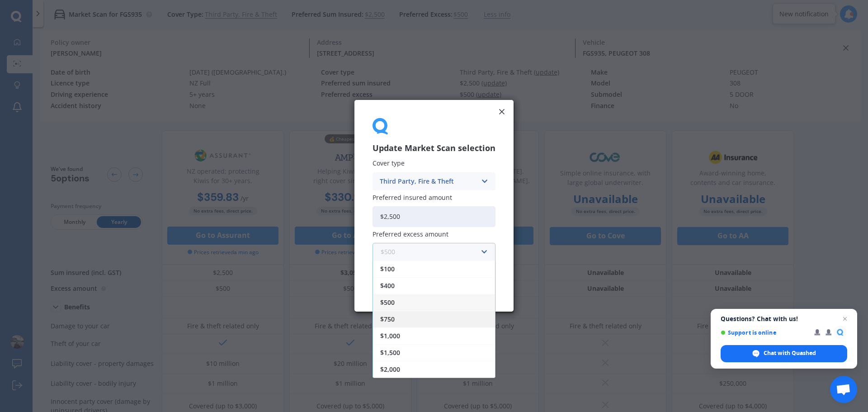 This screenshot has width=868, height=412. What do you see at coordinates (390, 353) in the screenshot?
I see `span: $1,500` at bounding box center [390, 353].